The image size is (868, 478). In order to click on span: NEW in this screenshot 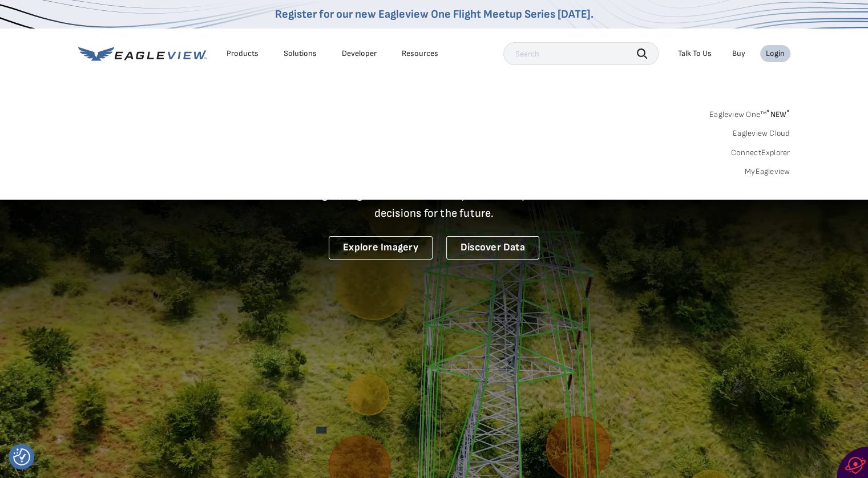, I will do `click(778, 114)`.